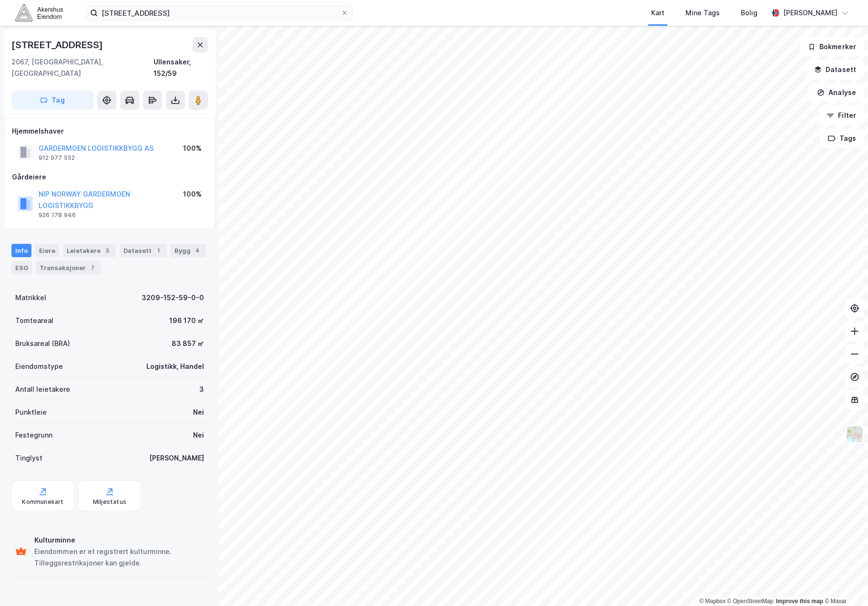 The image size is (868, 606). Describe the element at coordinates (119, 557) in the screenshot. I see `div: Eiendommen er et registrert kulturminne. Tilleggsrestriksjoner kan gjelde.` at that location.